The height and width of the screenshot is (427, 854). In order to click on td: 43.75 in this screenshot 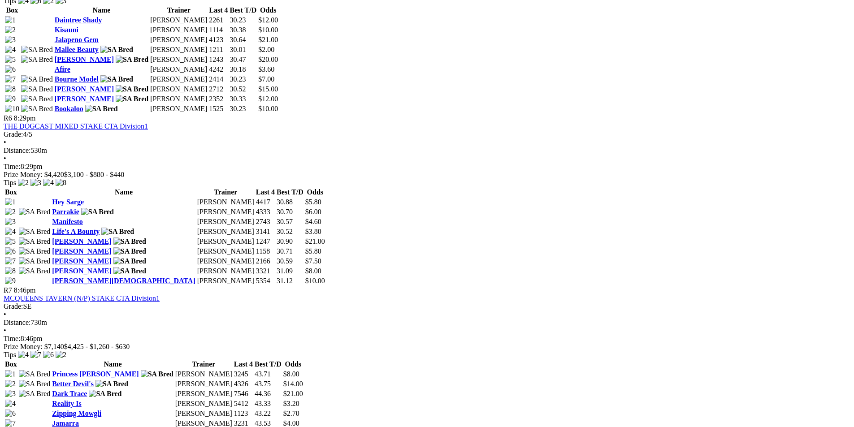, I will do `click(268, 384)`.